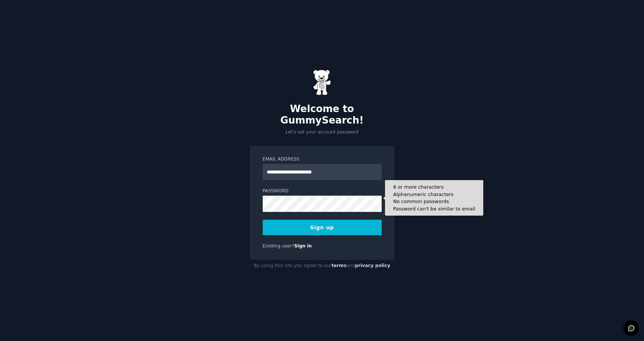 The image size is (644, 341). I want to click on p: Let's set your account password, so click(322, 132).